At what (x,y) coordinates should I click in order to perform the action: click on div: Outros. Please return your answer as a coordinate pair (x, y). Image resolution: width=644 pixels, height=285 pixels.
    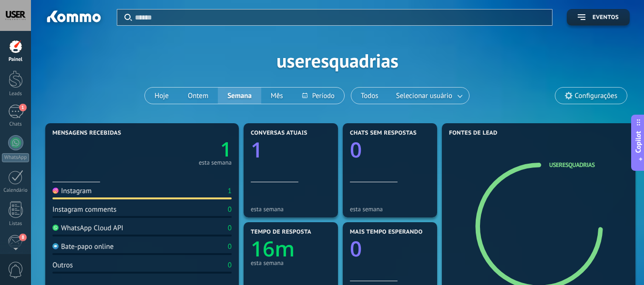
    Looking at the image, I should click on (63, 265).